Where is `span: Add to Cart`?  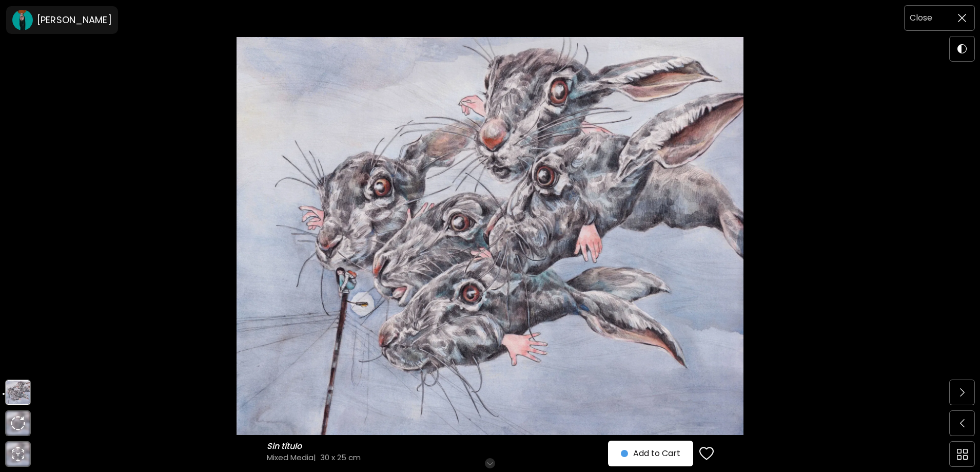 span: Add to Cart is located at coordinates (650, 453).